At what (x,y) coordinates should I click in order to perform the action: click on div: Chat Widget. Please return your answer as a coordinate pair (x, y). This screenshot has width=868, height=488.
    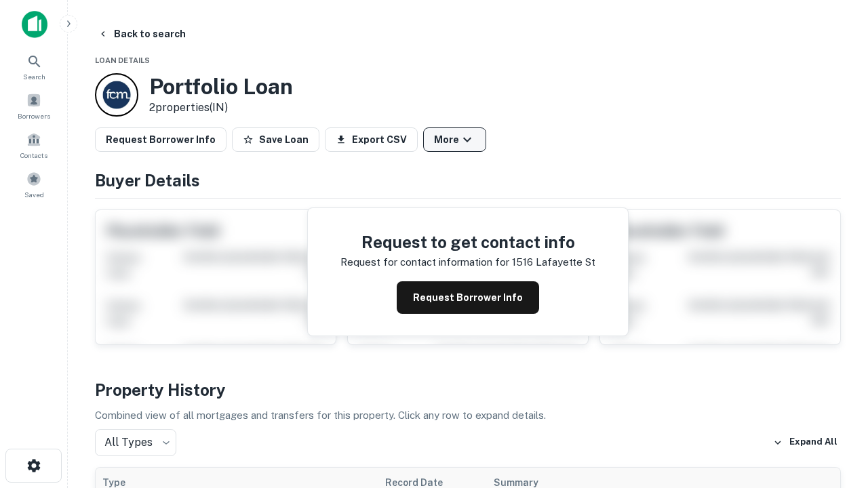
    Looking at the image, I should click on (834, 412).